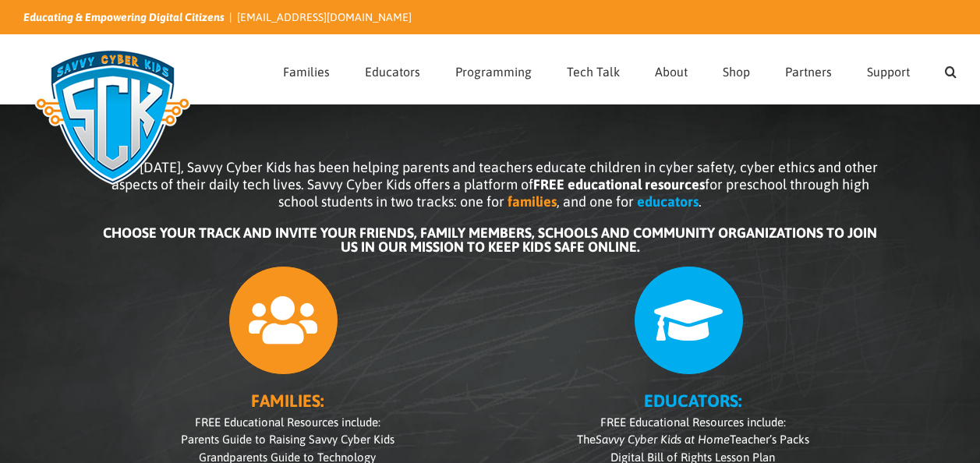 The height and width of the screenshot is (463, 980). I want to click on a: Educators, so click(392, 69).